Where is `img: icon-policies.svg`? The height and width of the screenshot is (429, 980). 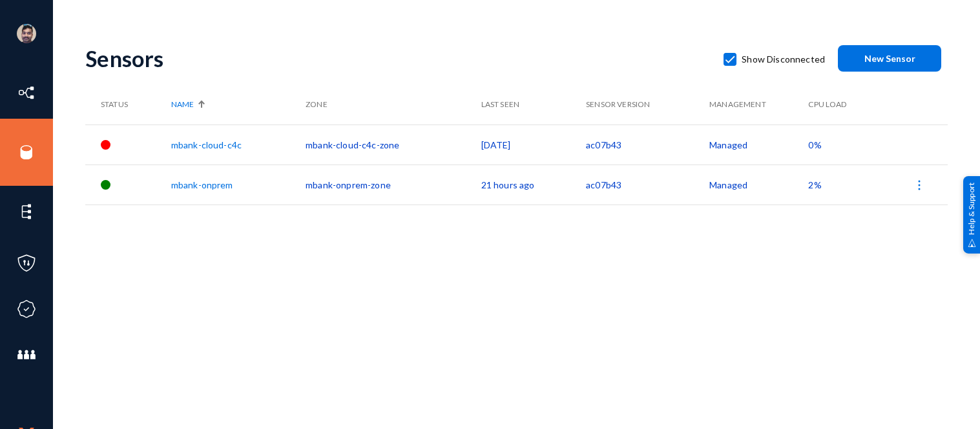
img: icon-policies.svg is located at coordinates (26, 263).